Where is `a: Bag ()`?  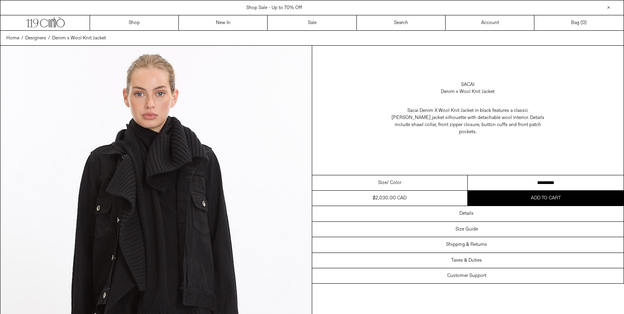
a: Bag () is located at coordinates (578, 23).